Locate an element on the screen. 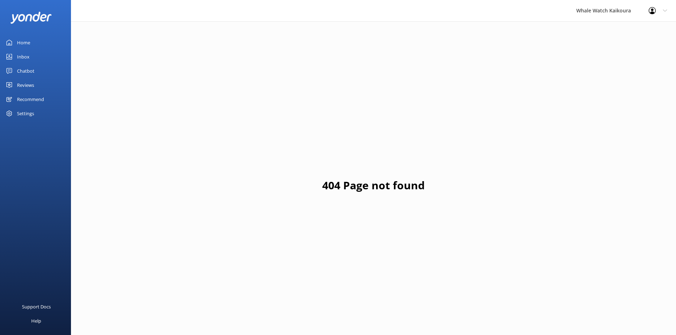 This screenshot has height=335, width=676. div: Help is located at coordinates (36, 321).